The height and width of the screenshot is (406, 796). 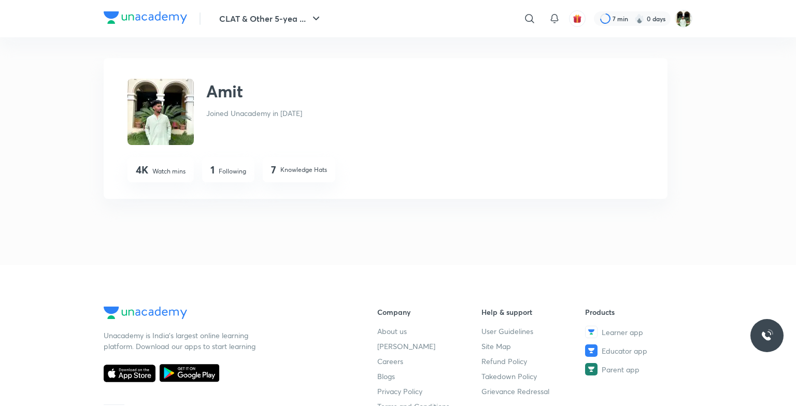 I want to click on h6: Help & support, so click(x=533, y=312).